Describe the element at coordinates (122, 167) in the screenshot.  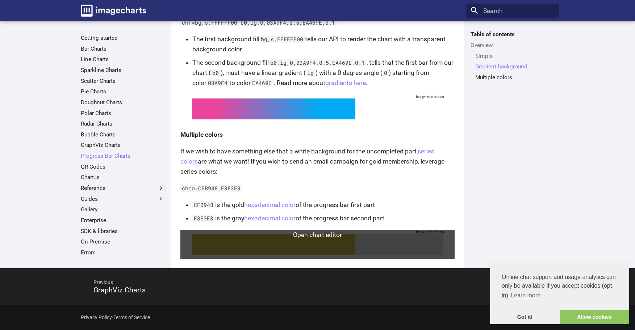
I see `a: QR Codes` at that location.